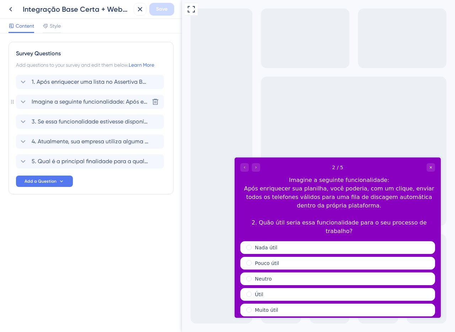 The image size is (455, 332). I want to click on label: Pouco útil, so click(32, 106).